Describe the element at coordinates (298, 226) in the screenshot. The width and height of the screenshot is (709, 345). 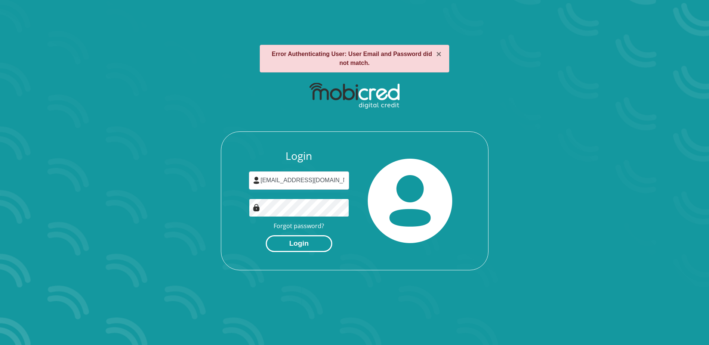
I see `a: Forgot password?` at that location.